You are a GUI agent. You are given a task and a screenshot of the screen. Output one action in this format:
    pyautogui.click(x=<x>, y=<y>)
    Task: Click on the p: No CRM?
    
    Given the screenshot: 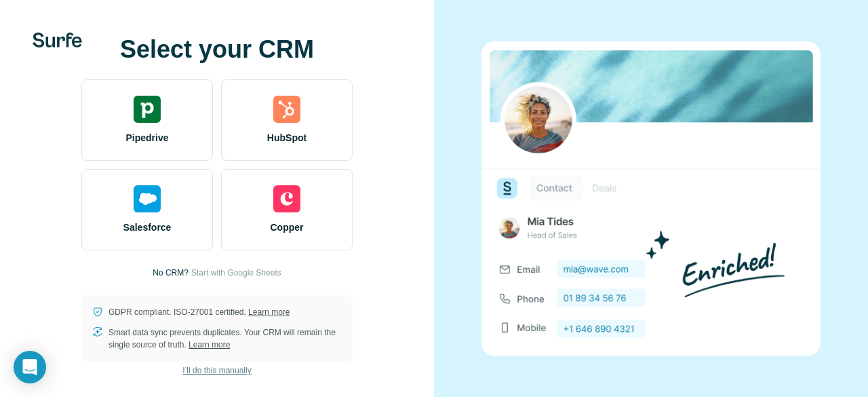 What is the action you would take?
    pyautogui.click(x=171, y=273)
    